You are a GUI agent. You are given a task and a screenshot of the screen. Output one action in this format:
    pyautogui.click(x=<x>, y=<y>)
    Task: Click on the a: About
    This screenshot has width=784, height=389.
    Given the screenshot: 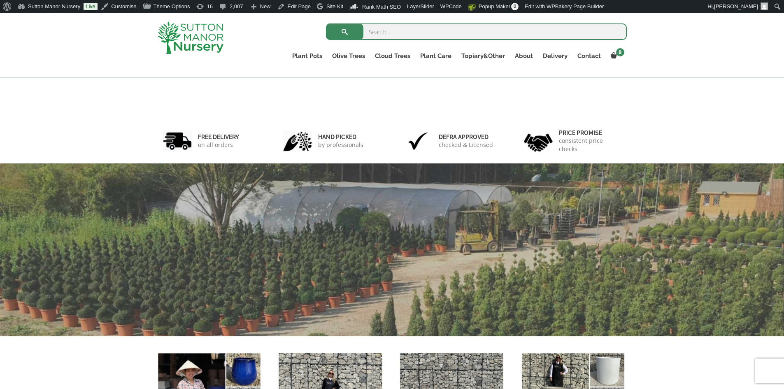 What is the action you would take?
    pyautogui.click(x=524, y=56)
    